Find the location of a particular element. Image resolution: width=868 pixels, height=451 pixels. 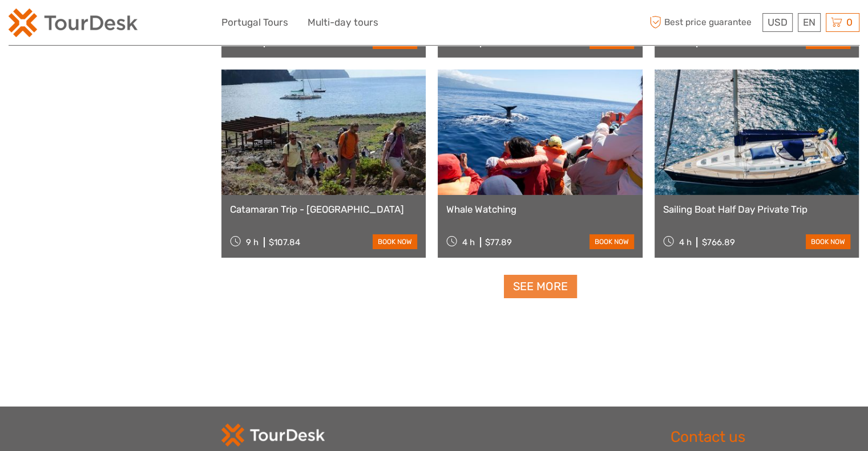

div: EN is located at coordinates (809, 22).